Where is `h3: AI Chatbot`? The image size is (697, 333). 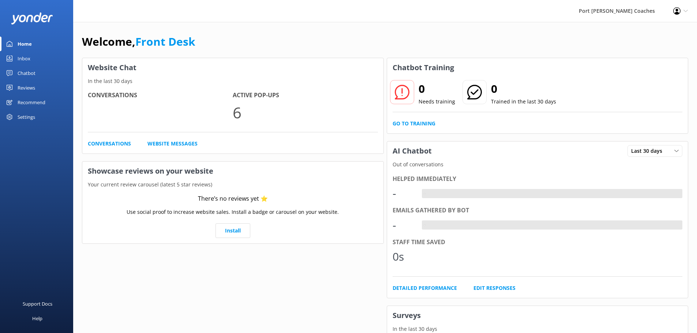 h3: AI Chatbot is located at coordinates (412, 151).